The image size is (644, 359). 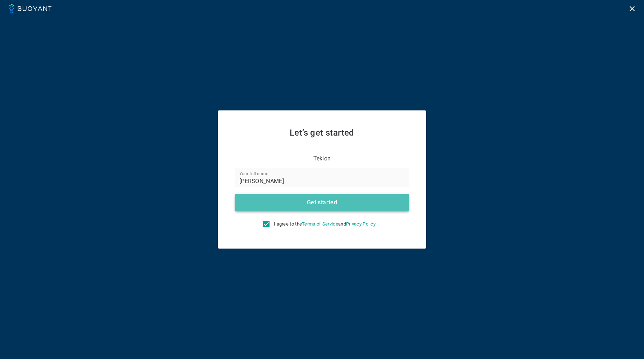 What do you see at coordinates (320, 224) in the screenshot?
I see `a: Terms of Service` at bounding box center [320, 224].